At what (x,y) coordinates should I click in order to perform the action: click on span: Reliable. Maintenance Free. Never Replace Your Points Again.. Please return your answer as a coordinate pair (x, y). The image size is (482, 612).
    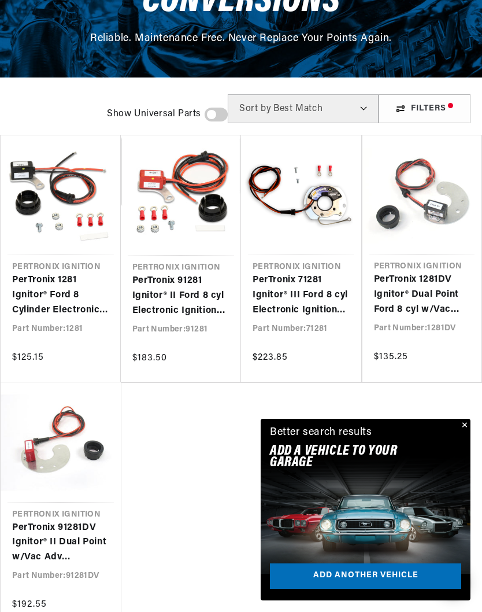
    Looking at the image, I should click on (241, 39).